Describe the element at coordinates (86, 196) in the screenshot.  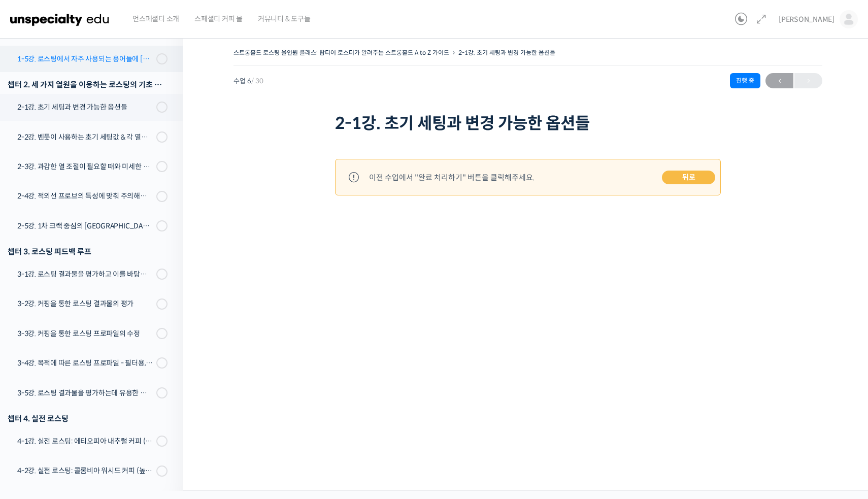
I see `div: 2-4강. 적외선 프로브의 특성에 맞춰 주의해야 할 점들` at that location.